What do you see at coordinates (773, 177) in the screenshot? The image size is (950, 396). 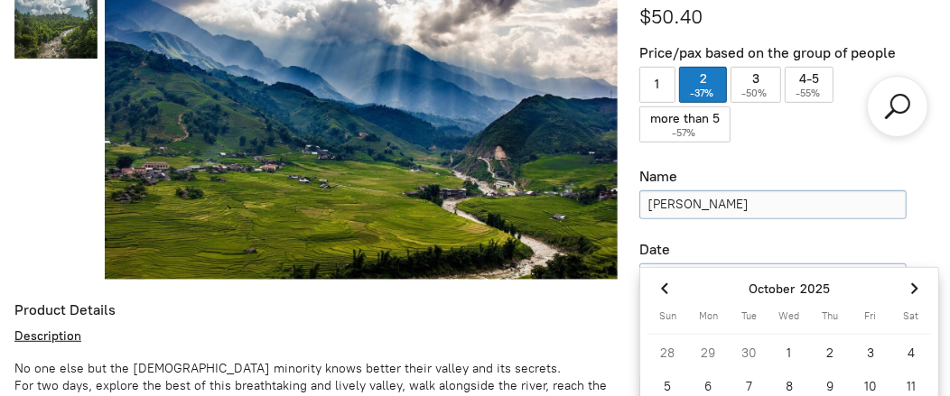 I see `div: Name` at bounding box center [773, 177].